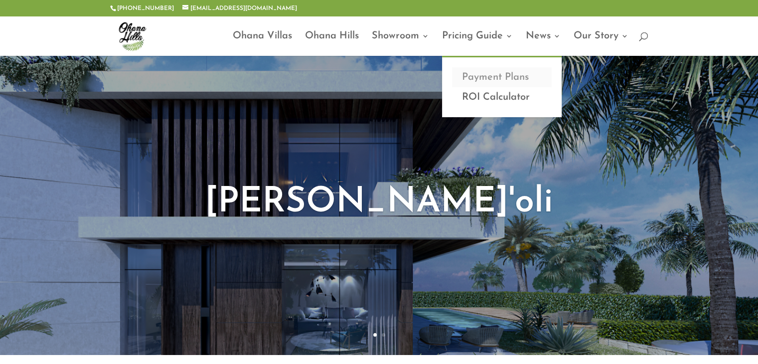 The width and height of the screenshot is (758, 364). What do you see at coordinates (543, 44) in the screenshot?
I see `a: News` at bounding box center [543, 44].